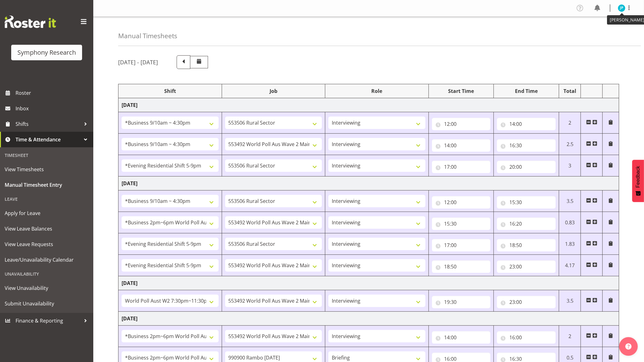  I want to click on span: View Unavailability, so click(47, 288).